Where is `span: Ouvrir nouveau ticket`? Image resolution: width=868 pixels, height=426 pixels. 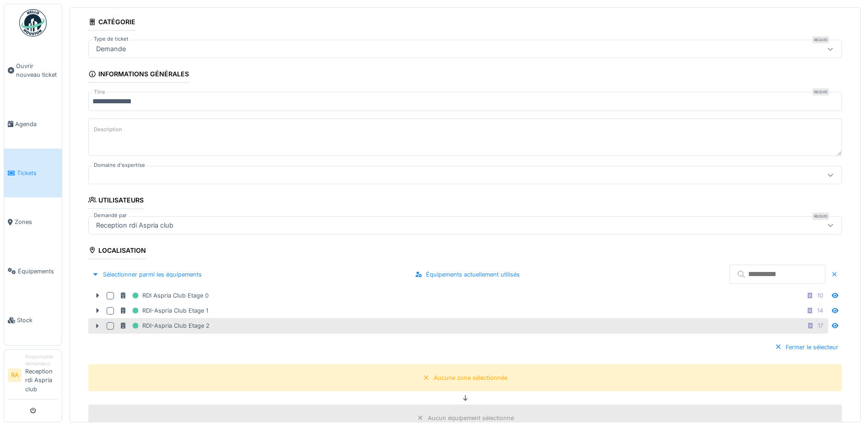
span: Ouvrir nouveau ticket is located at coordinates (37, 70).